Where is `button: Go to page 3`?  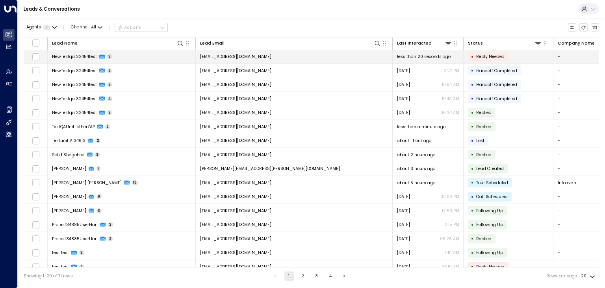 button: Go to page 3 is located at coordinates (317, 276).